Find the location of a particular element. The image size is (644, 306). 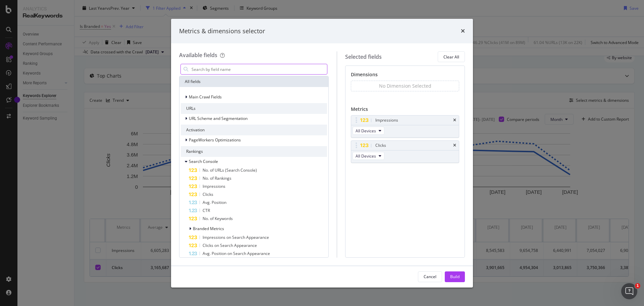

div: Activation is located at coordinates (254, 130).